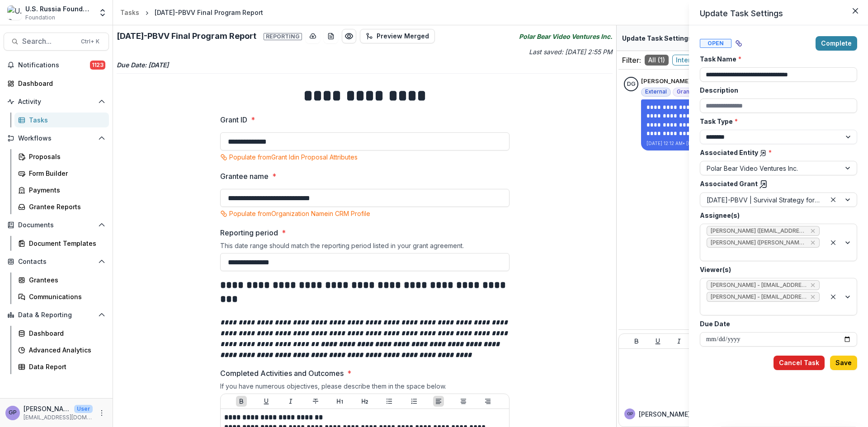 This screenshot has height=427, width=868. What do you see at coordinates (855, 11) in the screenshot?
I see `button: Close` at bounding box center [855, 11].